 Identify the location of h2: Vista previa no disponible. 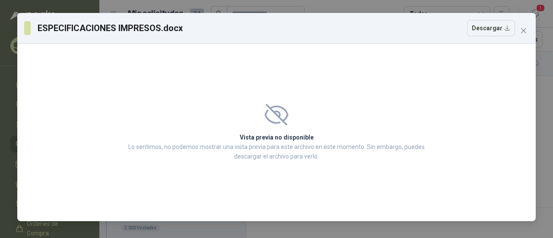
(276, 137).